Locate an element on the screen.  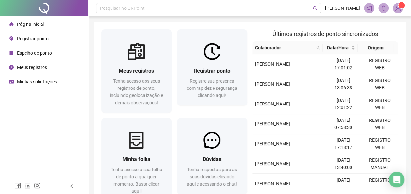
span: home is located at coordinates (11, 24).